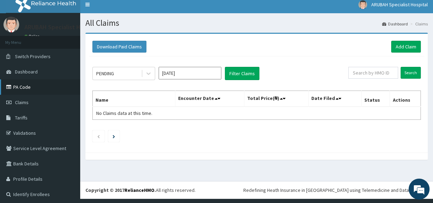 This screenshot has height=203, width=433. Describe the element at coordinates (373, 73) in the screenshot. I see `input: Search by HMO ID` at that location.